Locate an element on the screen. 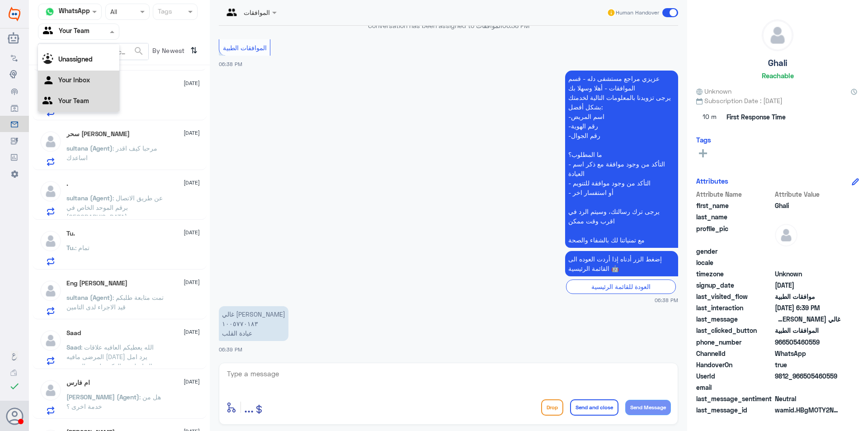 The image size is (868, 431). span: first_name is located at coordinates (735, 206).